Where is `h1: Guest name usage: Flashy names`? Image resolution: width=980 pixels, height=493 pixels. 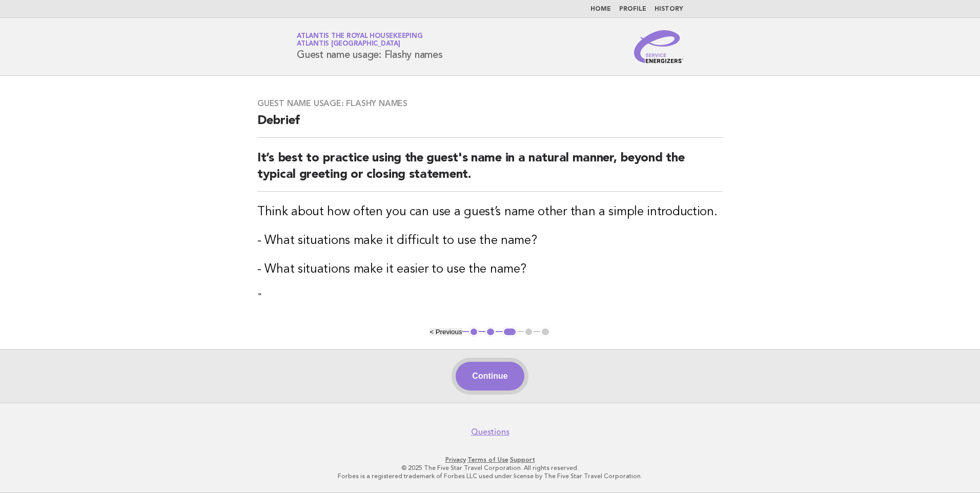
h1: Guest name usage: Flashy names is located at coordinates (370, 46).